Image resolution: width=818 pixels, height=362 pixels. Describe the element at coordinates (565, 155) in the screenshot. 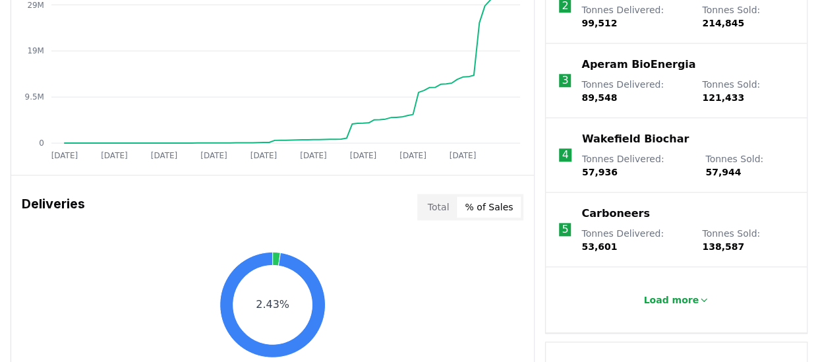

I see `p: 4` at that location.